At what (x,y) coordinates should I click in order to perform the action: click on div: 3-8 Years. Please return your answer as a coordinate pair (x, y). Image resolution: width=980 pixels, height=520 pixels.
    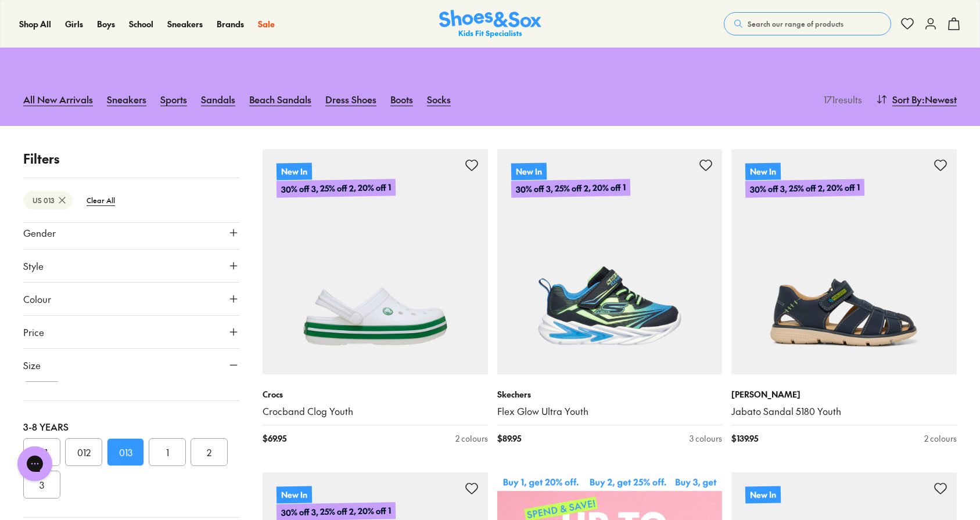
    Looking at the image, I should click on (131, 427).